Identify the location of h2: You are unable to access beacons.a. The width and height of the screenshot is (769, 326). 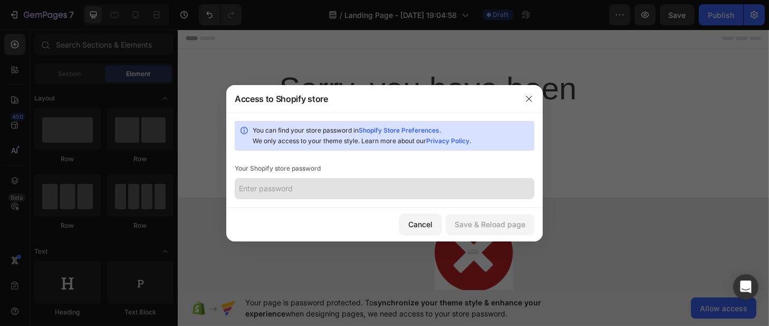
(317, 153).